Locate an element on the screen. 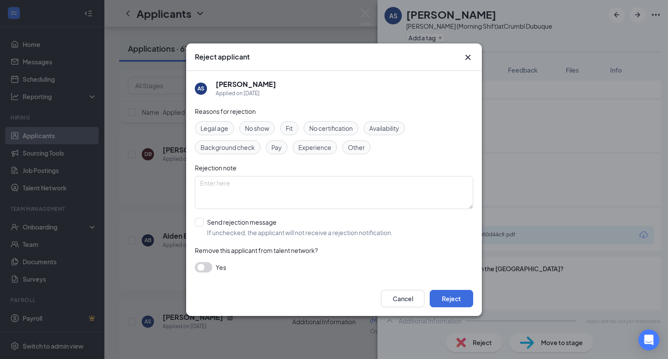 The height and width of the screenshot is (359, 668). span: Availability is located at coordinates (384, 128).